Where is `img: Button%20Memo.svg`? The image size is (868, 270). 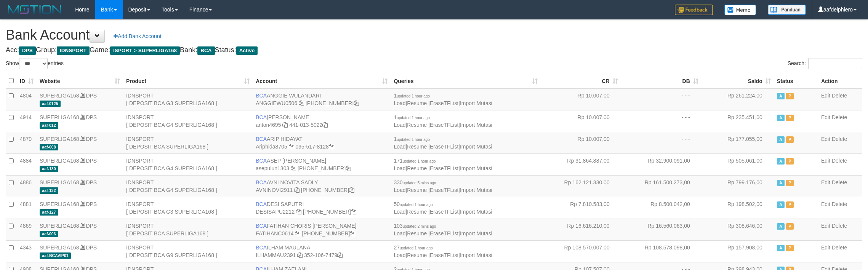
img: Button%20Memo.svg is located at coordinates (741, 10).